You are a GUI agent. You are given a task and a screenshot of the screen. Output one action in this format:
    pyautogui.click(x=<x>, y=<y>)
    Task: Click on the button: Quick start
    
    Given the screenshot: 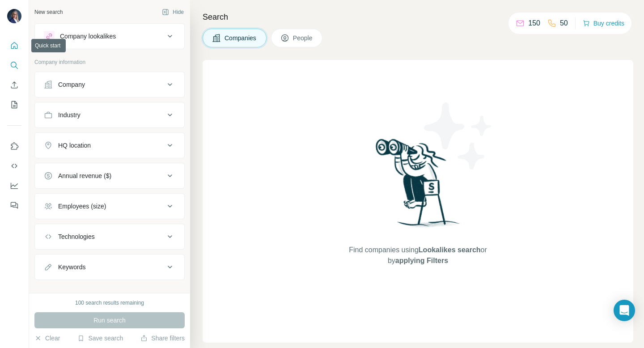 What is the action you would take?
    pyautogui.click(x=14, y=46)
    